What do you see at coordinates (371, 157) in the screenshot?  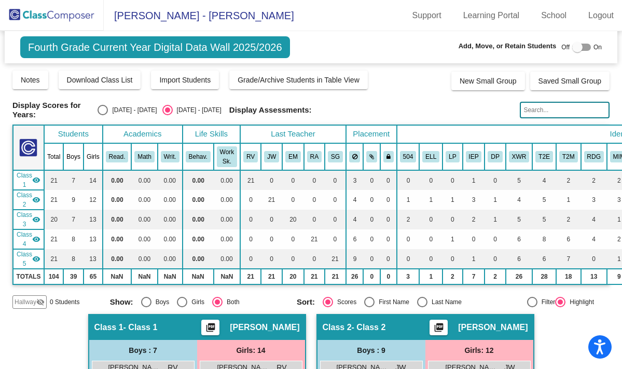 I see `th: Keep with students` at bounding box center [371, 157].